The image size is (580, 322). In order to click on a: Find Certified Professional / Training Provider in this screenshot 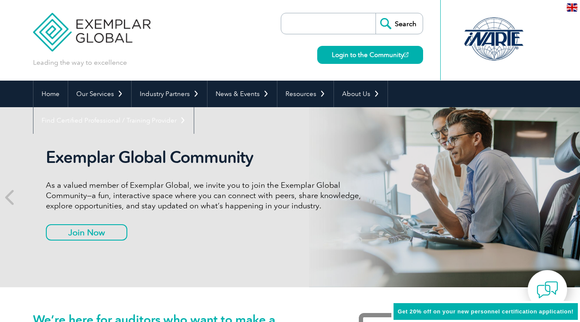, I will do `click(114, 120)`.